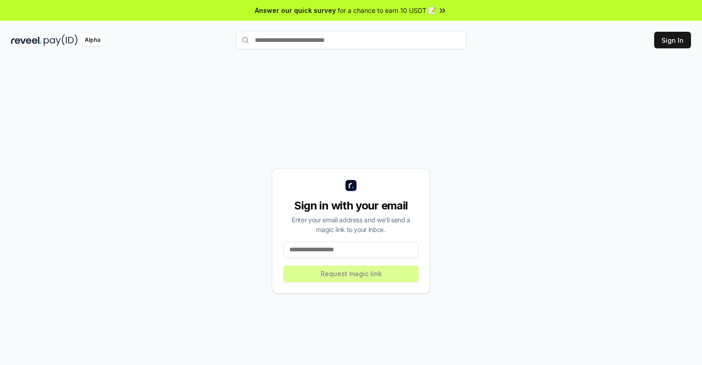 Image resolution: width=702 pixels, height=365 pixels. What do you see at coordinates (61, 40) in the screenshot?
I see `img: pay_id` at bounding box center [61, 40].